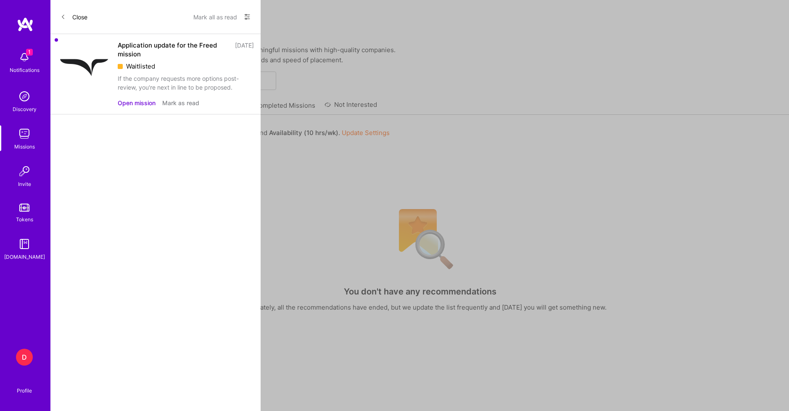 The height and width of the screenshot is (411, 789). What do you see at coordinates (24, 171) in the screenshot?
I see `img: Invite` at bounding box center [24, 171].